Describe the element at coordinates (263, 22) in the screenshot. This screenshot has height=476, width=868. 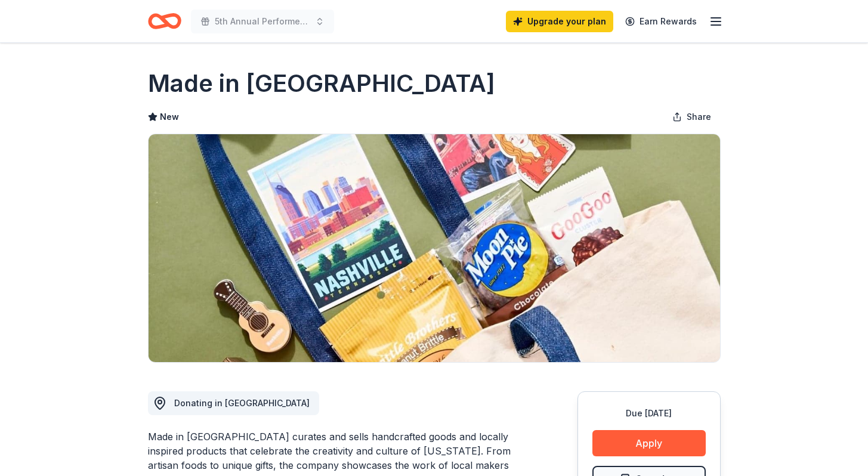
I see `button: 5th Annual Performers for Paws` at that location.